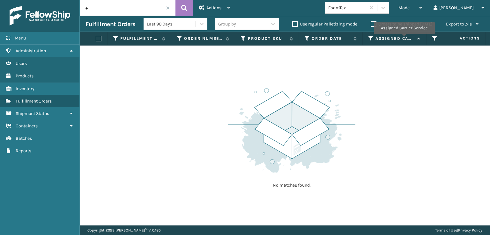 This screenshot has width=490, height=235. What do you see at coordinates (40, 16) in the screenshot?
I see `img: logo` at bounding box center [40, 16].